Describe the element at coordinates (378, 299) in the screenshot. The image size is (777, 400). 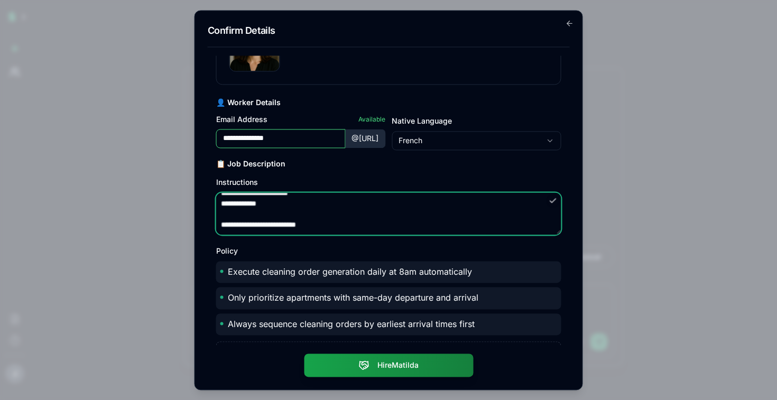
I see `p: Only prioritize apartments with same-day departure and arrival` at that location.